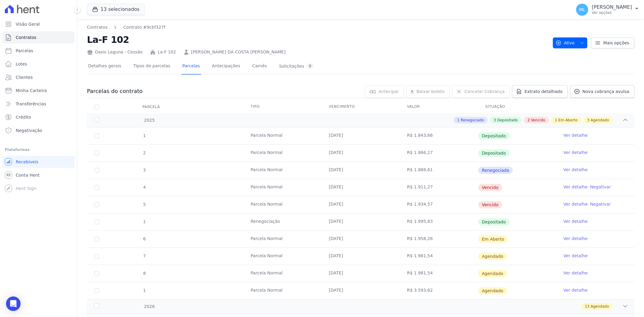 Image resolution: width=644 pixels, height=317 pixels. Describe the element at coordinates (226, 66) in the screenshot. I see `a: Antecipações` at that location.